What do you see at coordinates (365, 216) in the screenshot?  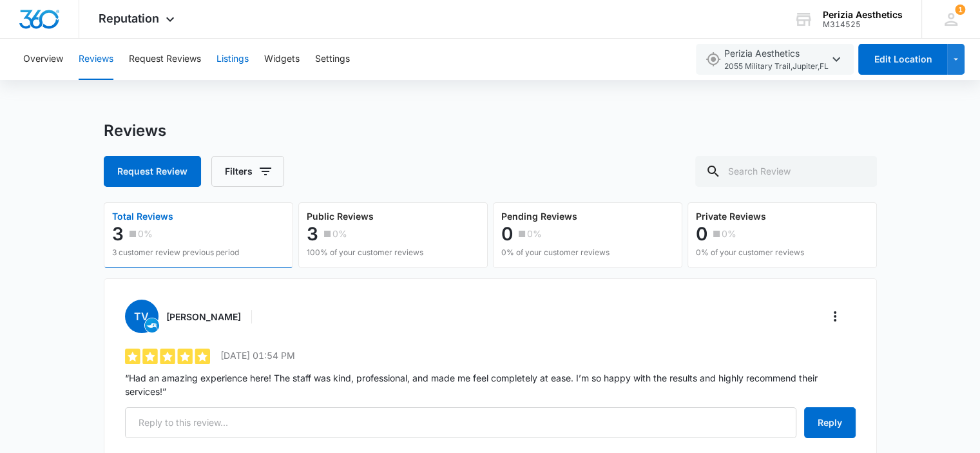 I see `p: Public Reviews` at bounding box center [365, 216].